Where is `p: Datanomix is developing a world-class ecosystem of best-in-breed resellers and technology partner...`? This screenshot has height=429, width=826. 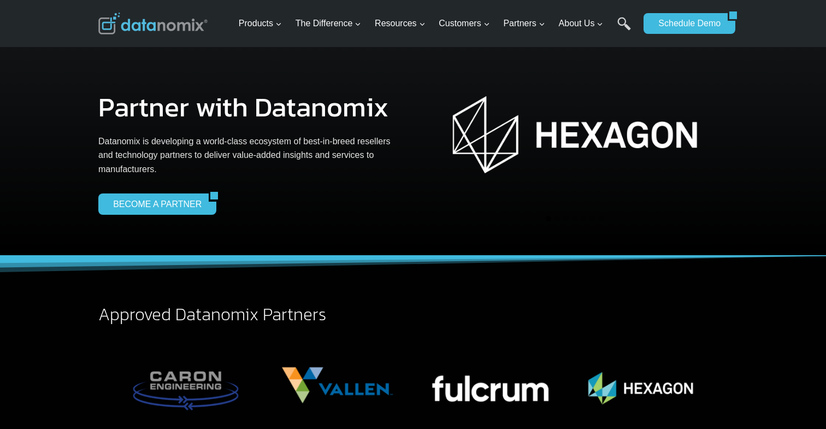 p: Datanomix is developing a world-class ecosystem of best-in-breed resellers and technology partner... is located at coordinates (251, 155).